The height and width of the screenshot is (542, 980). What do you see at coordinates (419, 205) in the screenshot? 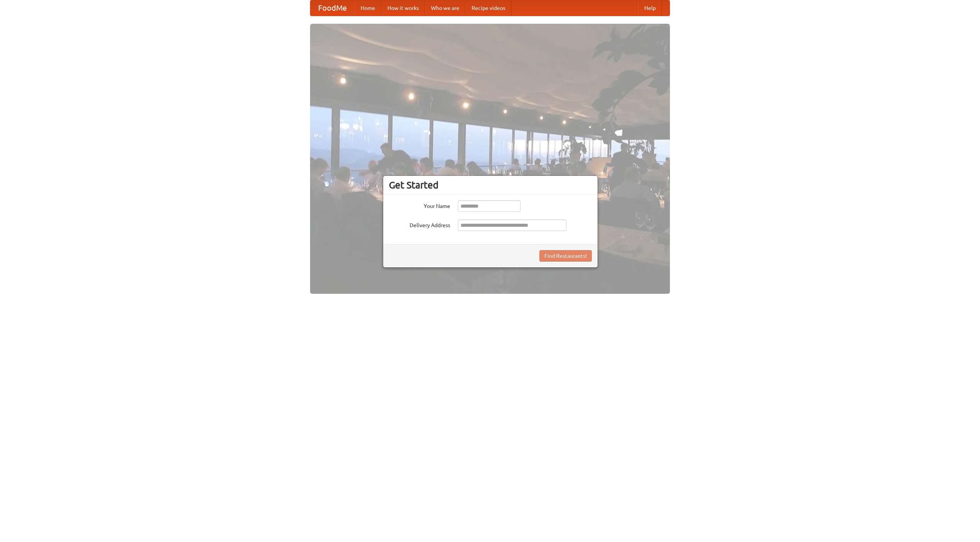
I see `label: Your Name` at bounding box center [419, 205].